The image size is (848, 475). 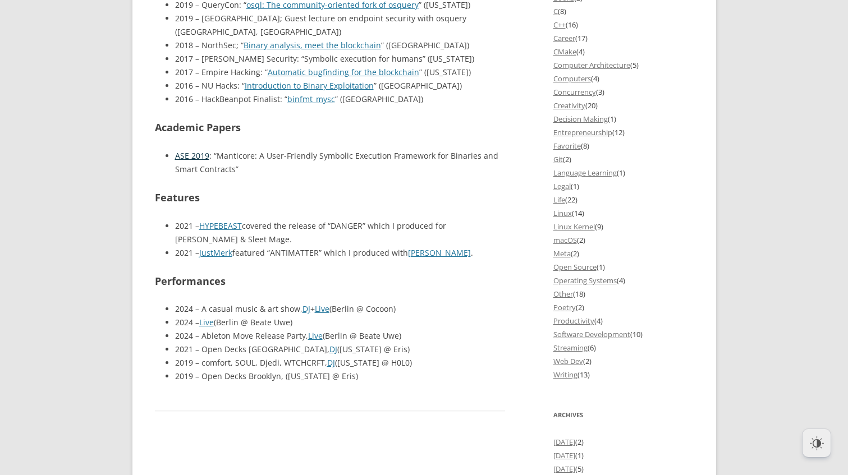 I want to click on li: (16), so click(x=623, y=25).